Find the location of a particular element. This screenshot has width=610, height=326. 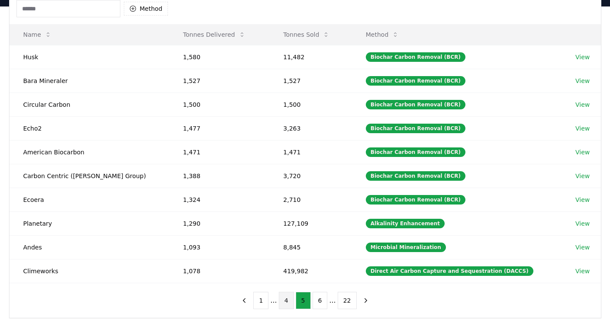

td: 127,109 is located at coordinates (310, 223).